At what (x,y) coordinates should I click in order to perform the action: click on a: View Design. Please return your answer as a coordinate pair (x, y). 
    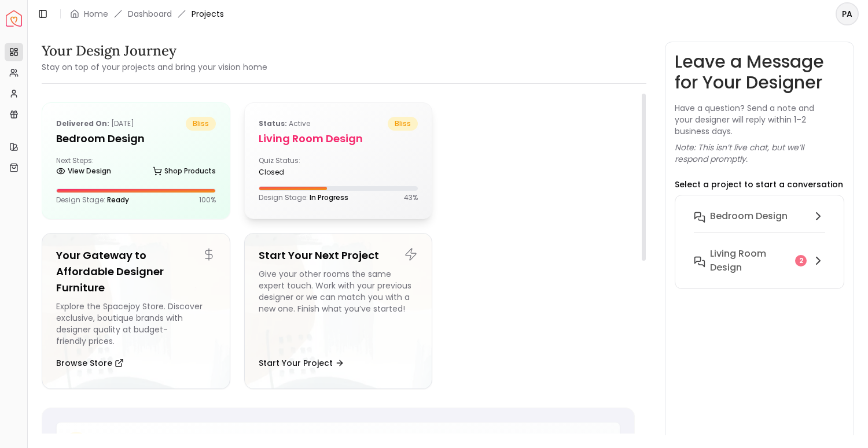
    Looking at the image, I should click on (83, 171).